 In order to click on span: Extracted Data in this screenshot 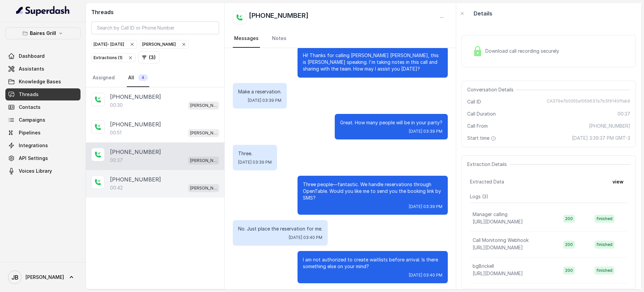, I will do `click(487, 182)`.